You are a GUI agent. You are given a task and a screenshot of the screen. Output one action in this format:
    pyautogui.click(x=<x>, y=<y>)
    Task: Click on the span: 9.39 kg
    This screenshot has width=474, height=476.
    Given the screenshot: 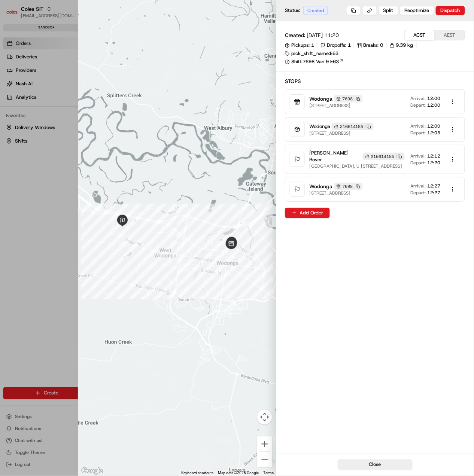 What is the action you would take?
    pyautogui.click(x=405, y=45)
    